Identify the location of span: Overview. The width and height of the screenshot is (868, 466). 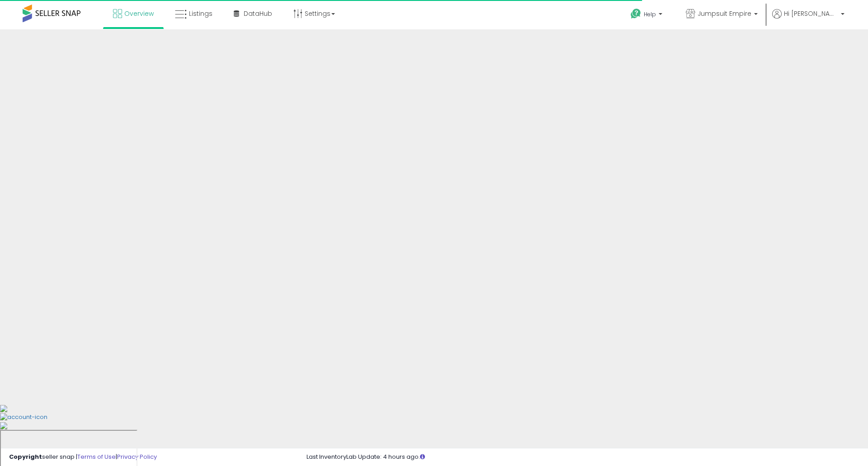
(139, 13).